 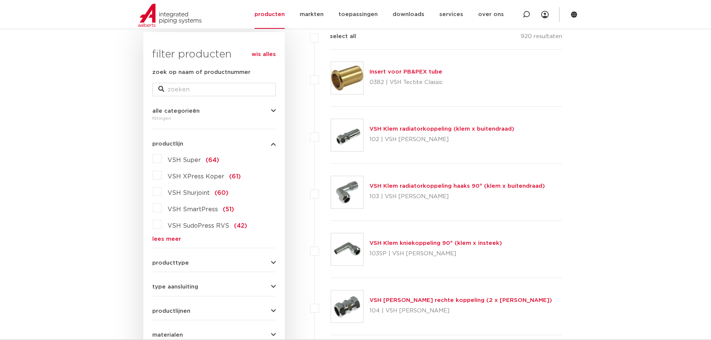 What do you see at coordinates (168, 144) in the screenshot?
I see `span: productlijn` at bounding box center [168, 144].